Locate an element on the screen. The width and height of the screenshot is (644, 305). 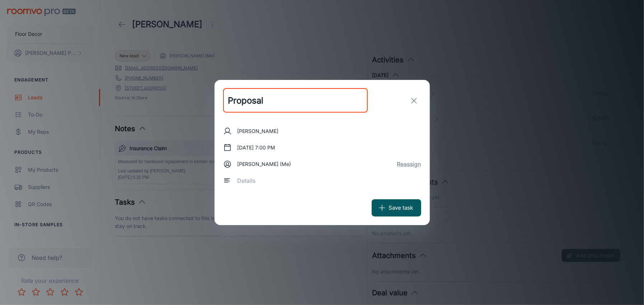
button: Reassign is located at coordinates (409, 164).